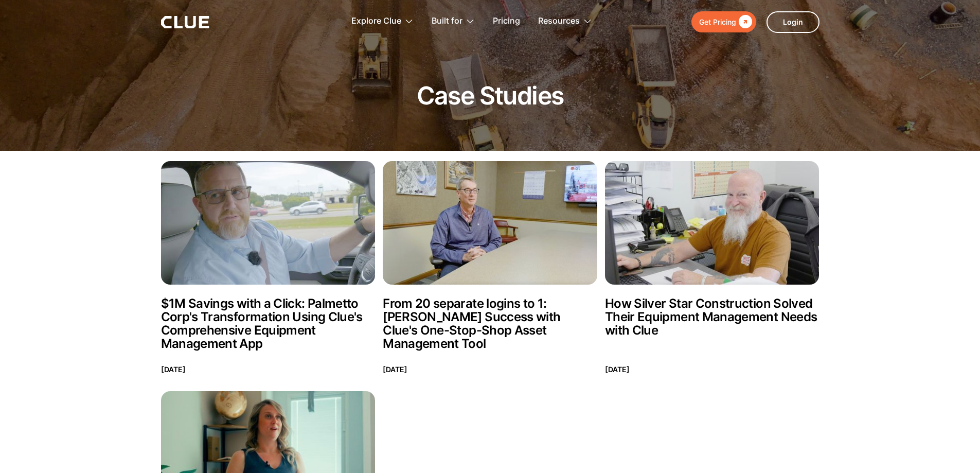 The height and width of the screenshot is (473, 980). What do you see at coordinates (718, 22) in the screenshot?
I see `div: Get Pricing` at bounding box center [718, 22].